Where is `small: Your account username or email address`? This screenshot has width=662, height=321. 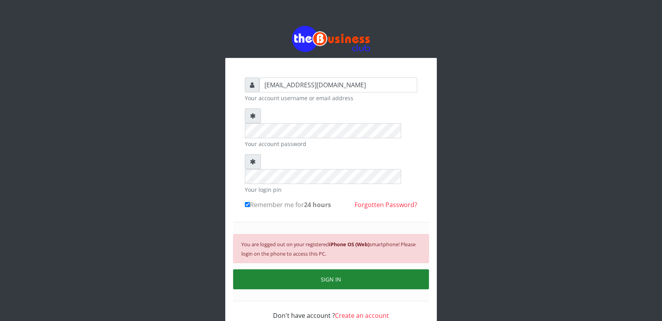 small: Your account username or email address is located at coordinates (331, 98).